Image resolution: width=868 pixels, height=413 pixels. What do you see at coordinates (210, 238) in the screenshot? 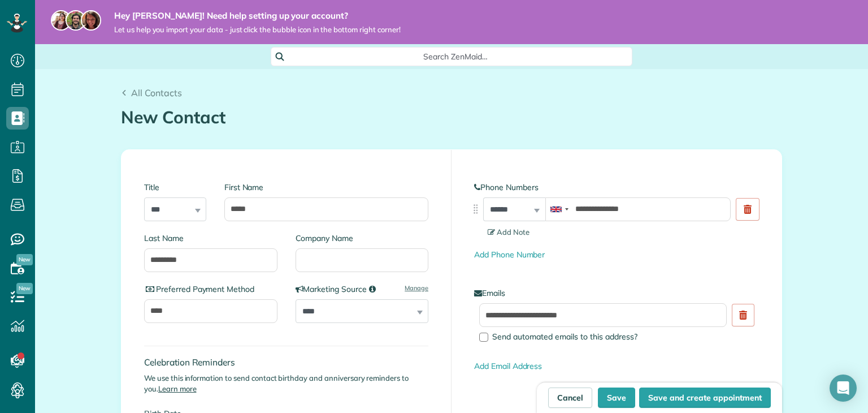
I see `label: Last Name` at bounding box center [210, 238].